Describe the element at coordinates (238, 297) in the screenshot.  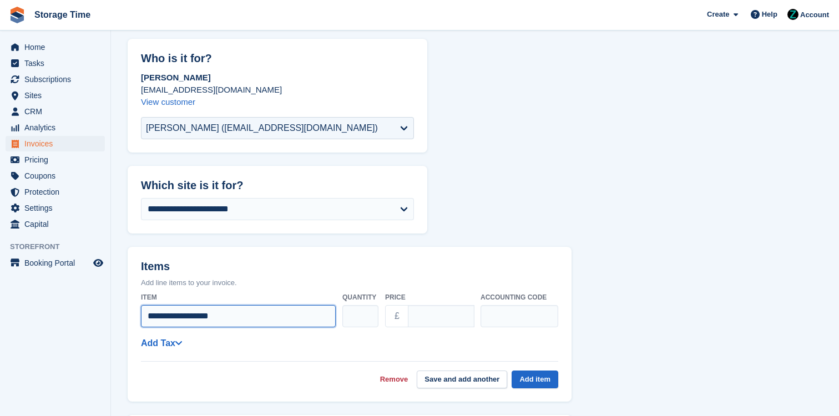
I see `label: Item` at that location.